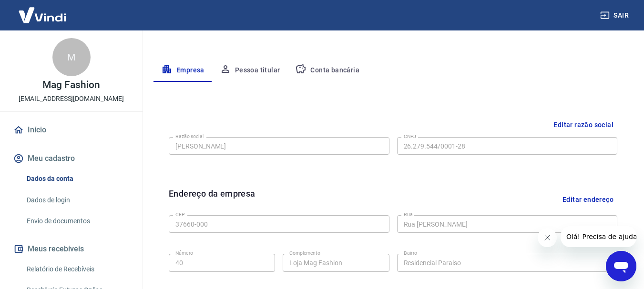  I want to click on button: Empresa, so click(183, 71).